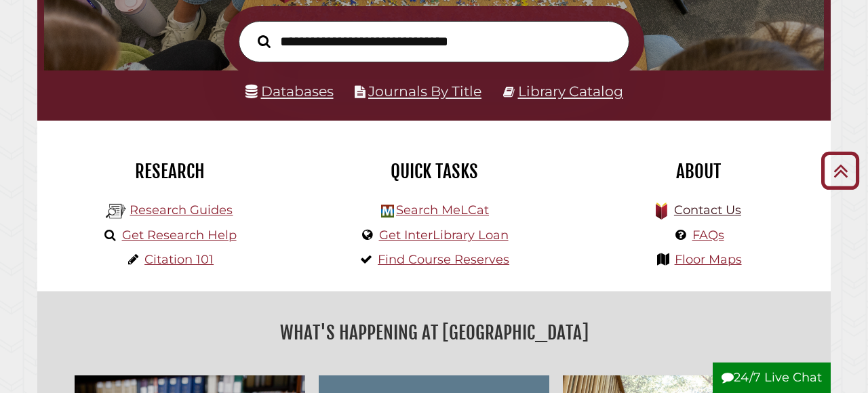  What do you see at coordinates (442, 210) in the screenshot?
I see `a: Search MeLCat` at bounding box center [442, 210].